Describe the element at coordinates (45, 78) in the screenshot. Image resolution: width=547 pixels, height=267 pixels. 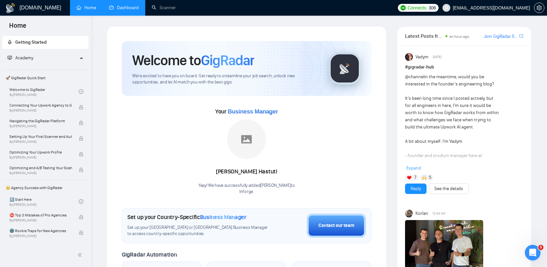
I see `span: 🚀 GigRadar Quick Start` at that location.